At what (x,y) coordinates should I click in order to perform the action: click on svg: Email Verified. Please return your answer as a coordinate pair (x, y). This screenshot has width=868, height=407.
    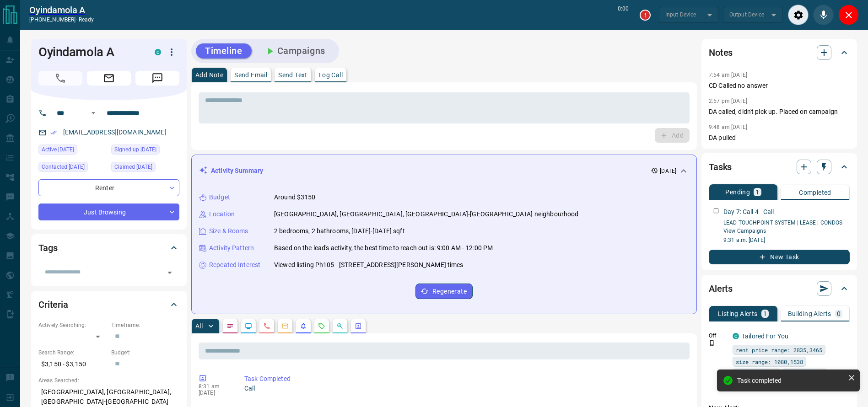
    Looking at the image, I should click on (53, 132).